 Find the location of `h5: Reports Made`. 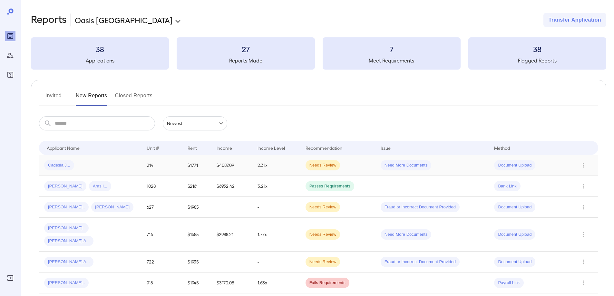

h5: Reports Made is located at coordinates (246, 61).